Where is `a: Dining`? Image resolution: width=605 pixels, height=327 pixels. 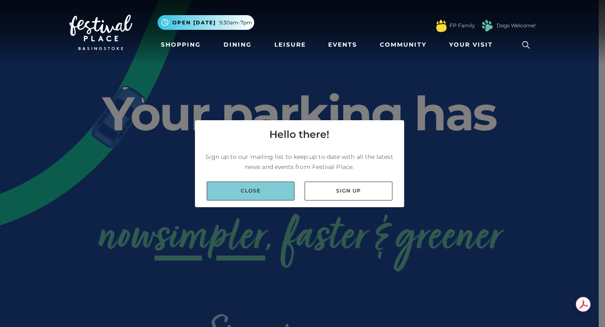
a: Dining is located at coordinates (238, 45).